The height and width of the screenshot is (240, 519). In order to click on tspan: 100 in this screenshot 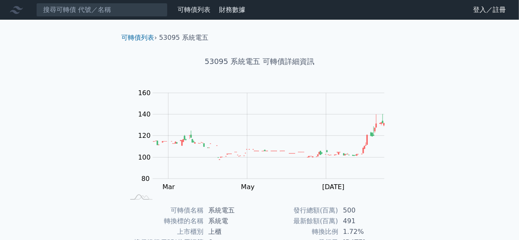, I will do `click(144, 157)`.